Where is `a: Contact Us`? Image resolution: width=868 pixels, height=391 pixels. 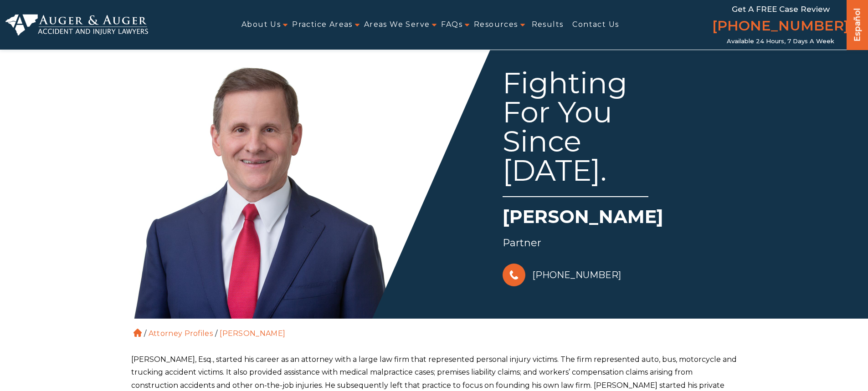 a: Contact Us is located at coordinates (595, 24).